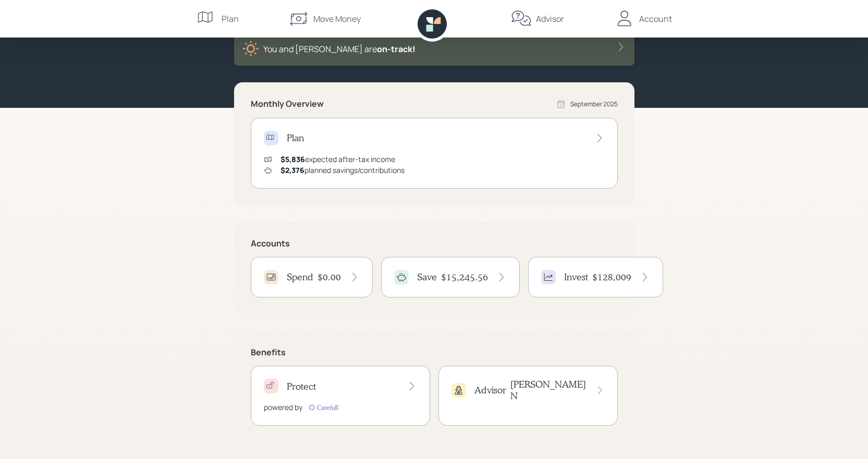  What do you see at coordinates (612, 277) in the screenshot?
I see `h4: $128,009` at bounding box center [612, 277].